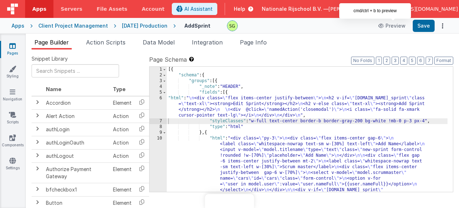 The image size is (459, 208). I want to click on td: bfcheckbox1, so click(76, 189).